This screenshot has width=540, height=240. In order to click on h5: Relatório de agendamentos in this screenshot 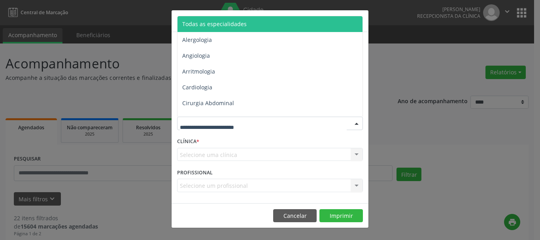, I will do `click(222, 21)`.